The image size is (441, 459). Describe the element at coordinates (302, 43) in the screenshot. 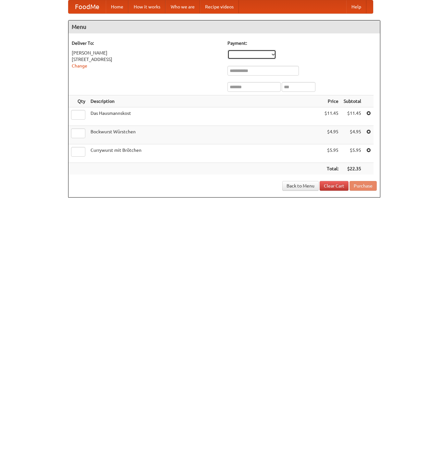

I see `h5: Payment:` at that location.